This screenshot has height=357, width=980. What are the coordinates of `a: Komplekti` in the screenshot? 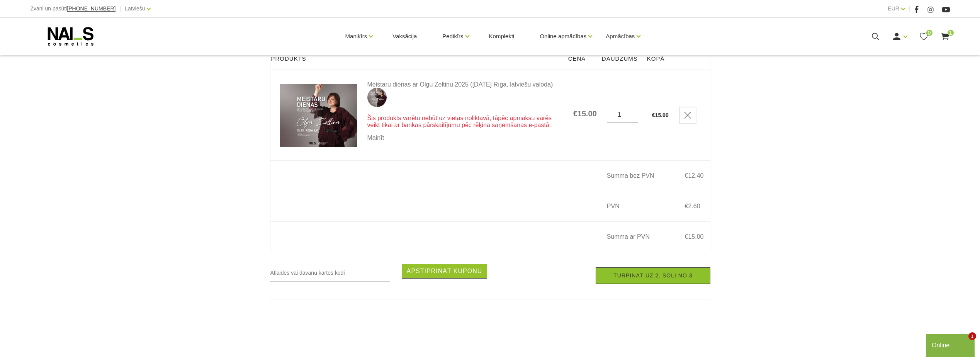 It's located at (502, 36).